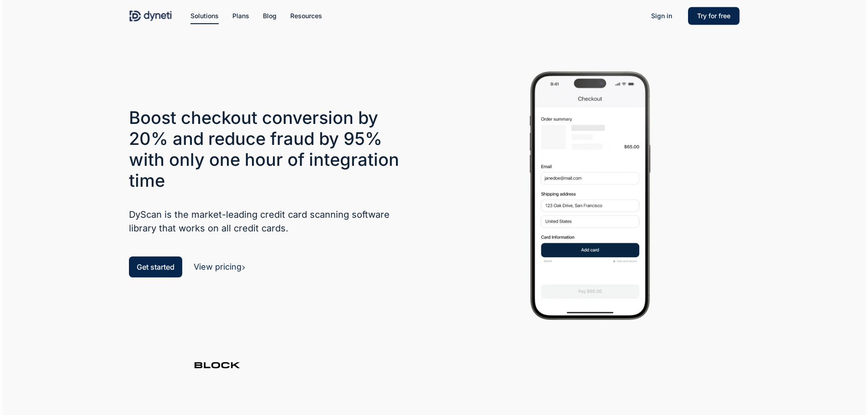 The height and width of the screenshot is (415, 868). What do you see at coordinates (306, 16) in the screenshot?
I see `a: Resources` at bounding box center [306, 16].